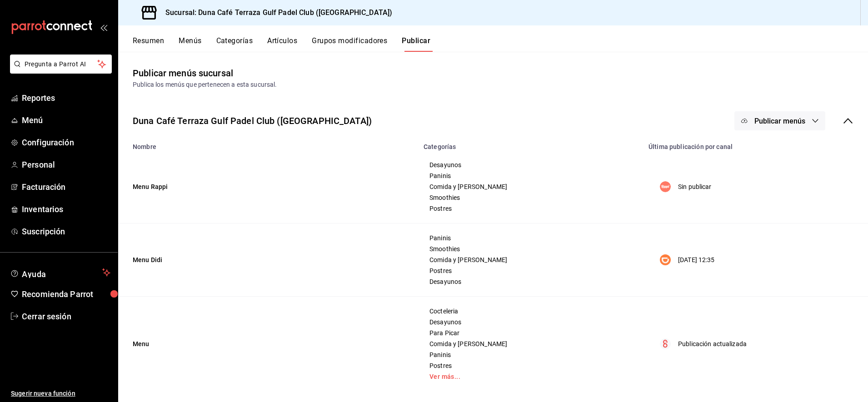 This screenshot has height=402, width=868. What do you see at coordinates (235, 44) in the screenshot?
I see `button: Categorías` at bounding box center [235, 44].